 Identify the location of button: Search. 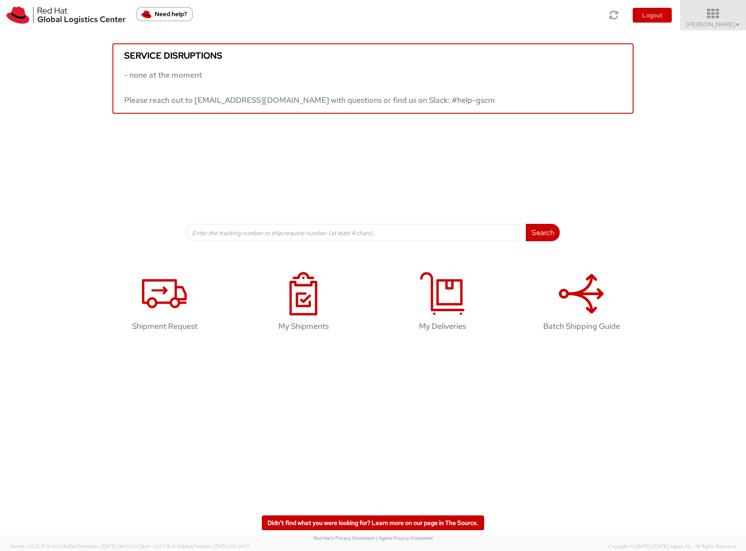
(543, 233).